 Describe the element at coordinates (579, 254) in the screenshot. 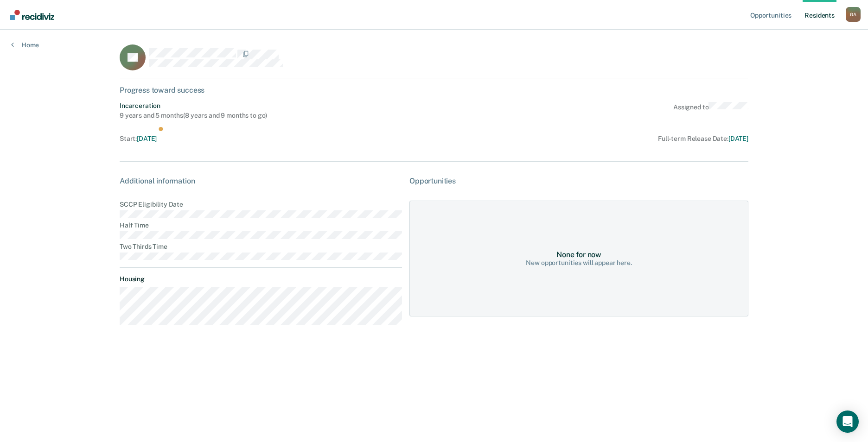

I see `div: None for now` at that location.